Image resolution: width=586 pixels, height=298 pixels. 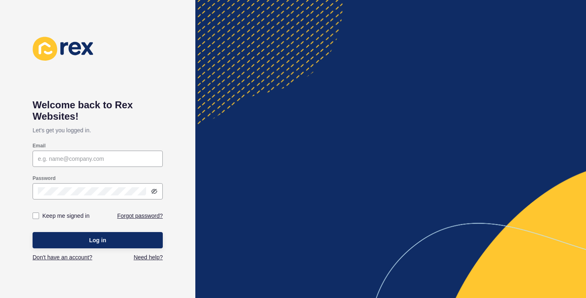 What do you see at coordinates (148, 257) in the screenshot?
I see `a: Need help?` at bounding box center [148, 257].